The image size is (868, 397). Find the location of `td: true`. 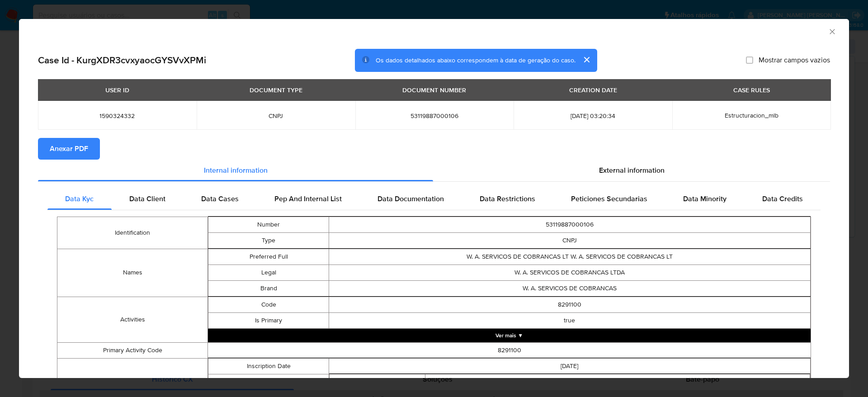

td: true is located at coordinates (569, 321).